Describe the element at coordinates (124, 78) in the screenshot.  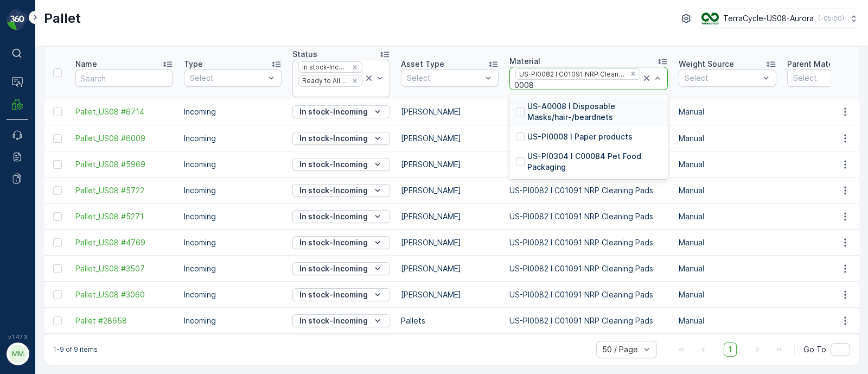
I see `input: Search` at that location.